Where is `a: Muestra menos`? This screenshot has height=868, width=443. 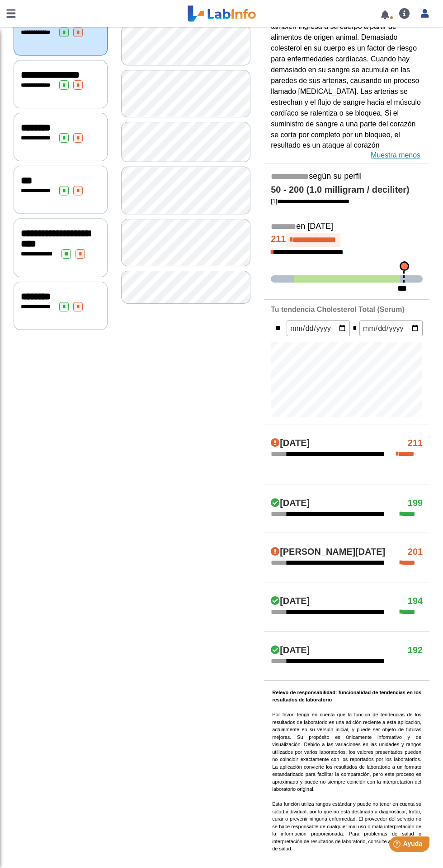
a: Muestra menos is located at coordinates (396, 155).